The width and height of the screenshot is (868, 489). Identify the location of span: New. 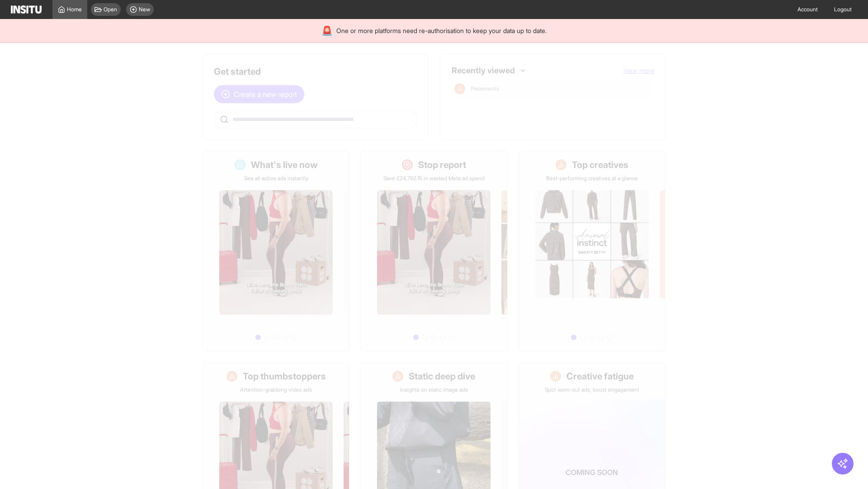
(144, 10).